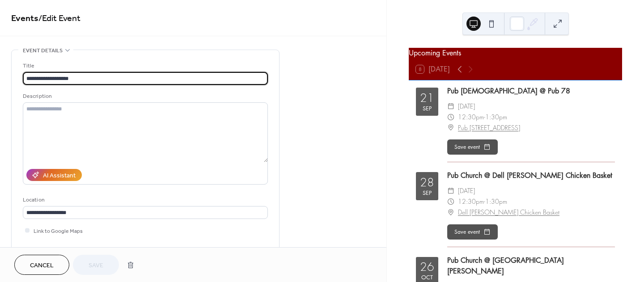  Describe the element at coordinates (58, 231) in the screenshot. I see `span: Link to Google Maps` at that location.